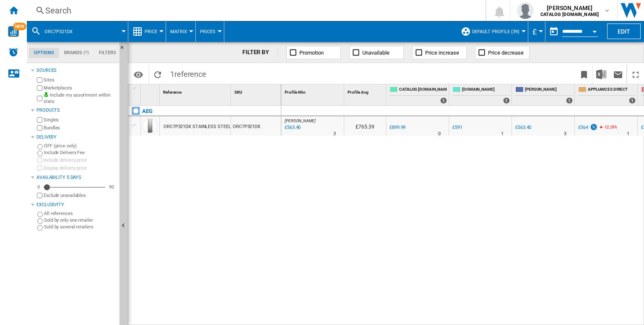 The height and width of the screenshot is (325, 644). I want to click on div: Delivery Time : 1 day, so click(628, 134).